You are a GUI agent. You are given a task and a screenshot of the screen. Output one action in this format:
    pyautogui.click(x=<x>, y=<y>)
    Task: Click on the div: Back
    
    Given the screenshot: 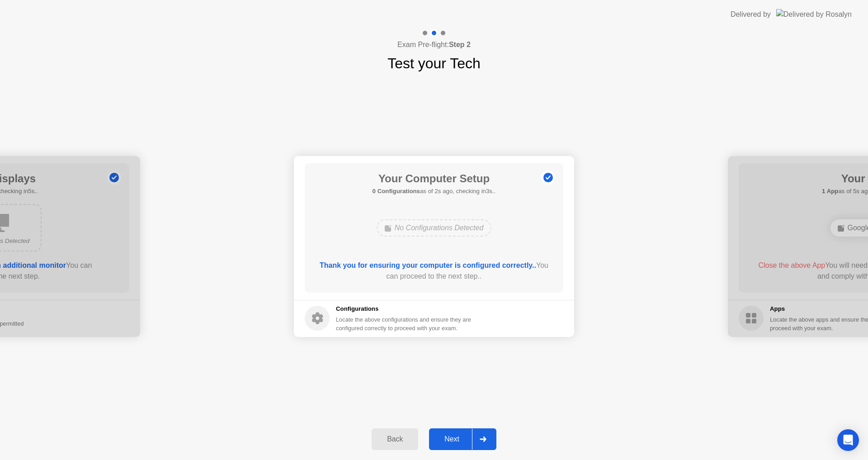 What is the action you would take?
    pyautogui.click(x=395, y=439)
    